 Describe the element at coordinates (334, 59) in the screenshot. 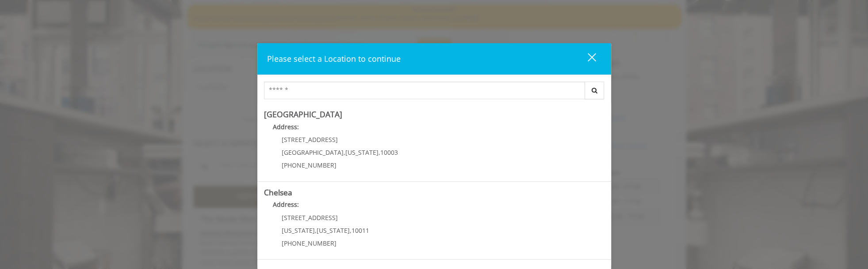

I see `span: Please select a Location to continue` at that location.